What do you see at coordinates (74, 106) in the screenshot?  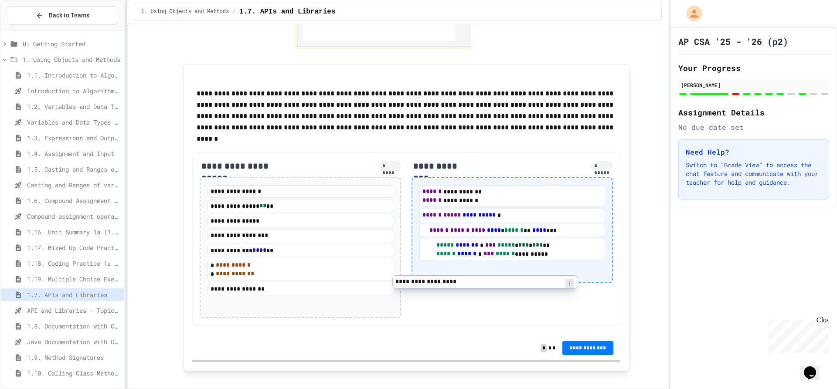 I see `span: 1.2. Variables and Data Types` at bounding box center [74, 106].